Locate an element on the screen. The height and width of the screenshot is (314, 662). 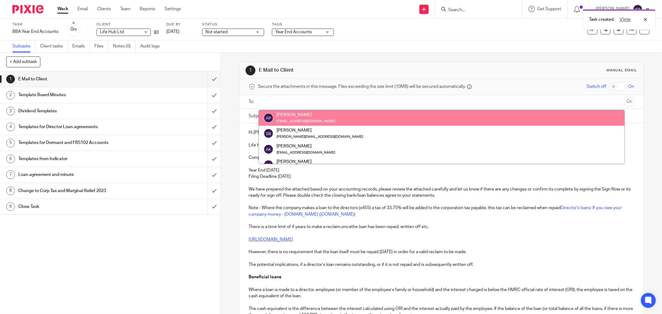
a: Files is located at coordinates (101, 46).